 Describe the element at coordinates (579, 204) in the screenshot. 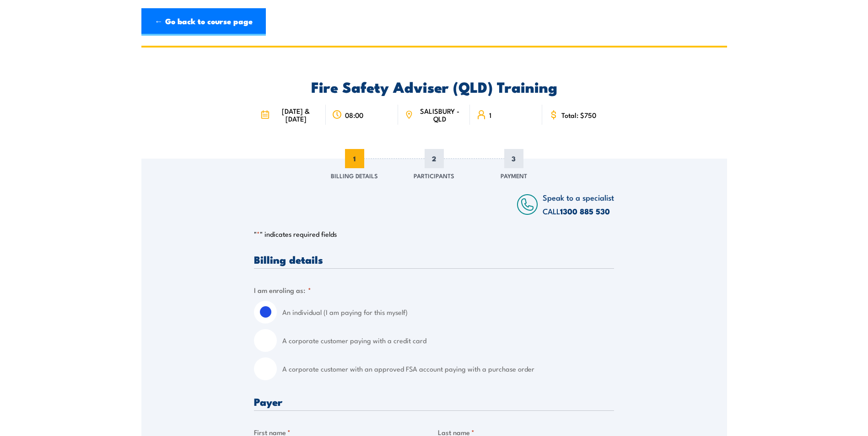

I see `span: Speak to a specialist CALL` at that location.